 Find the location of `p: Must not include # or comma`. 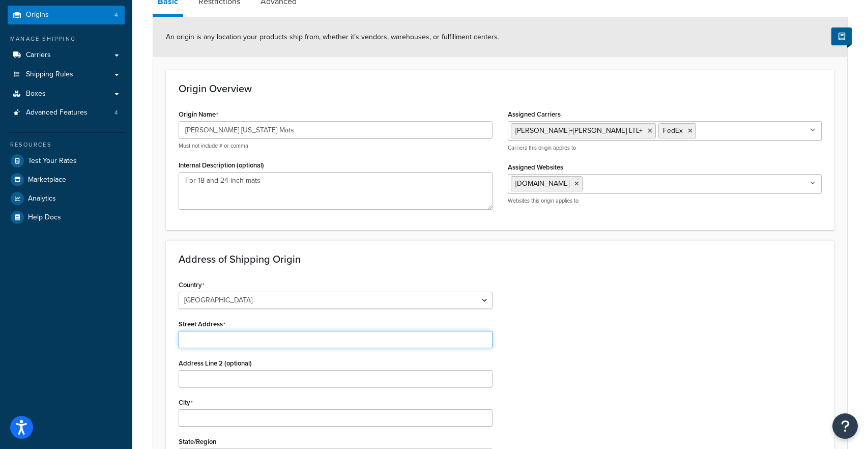

p: Must not include # or comma is located at coordinates (335, 145).